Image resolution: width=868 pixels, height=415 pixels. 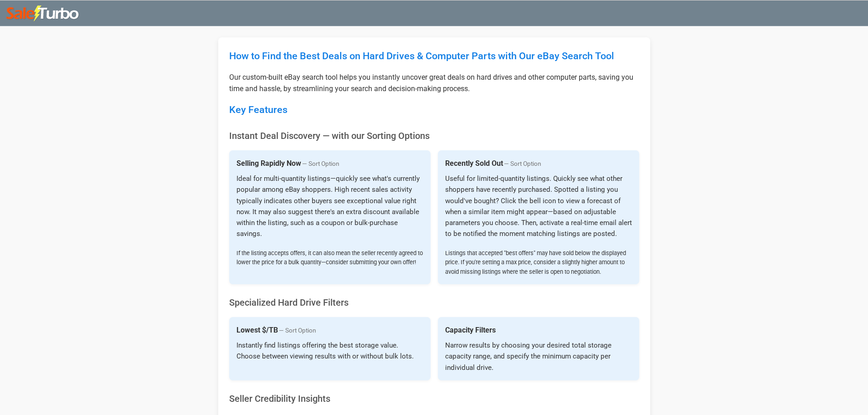 What do you see at coordinates (539, 263) in the screenshot?
I see `span: Listings that accepted "best offers" may have sold below the displayed price. If you're setting a...` at bounding box center [539, 263].